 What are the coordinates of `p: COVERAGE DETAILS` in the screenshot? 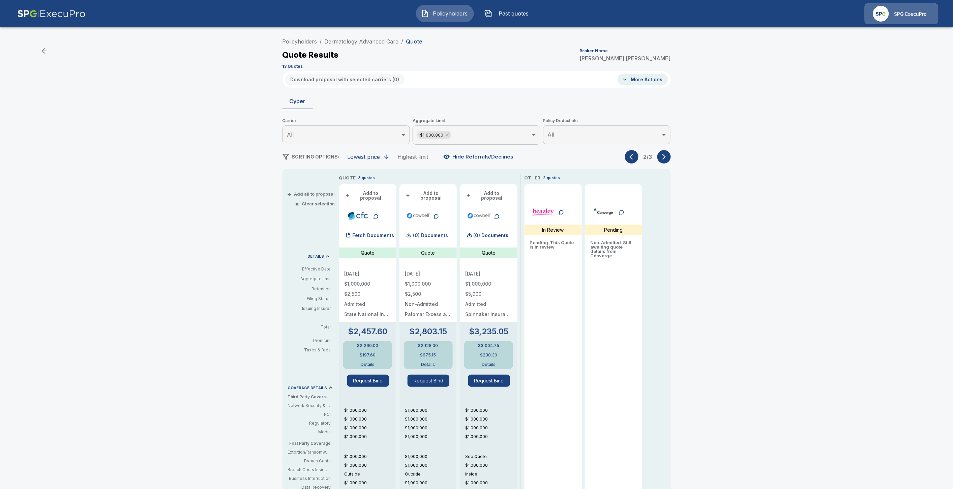 It's located at (307, 388).